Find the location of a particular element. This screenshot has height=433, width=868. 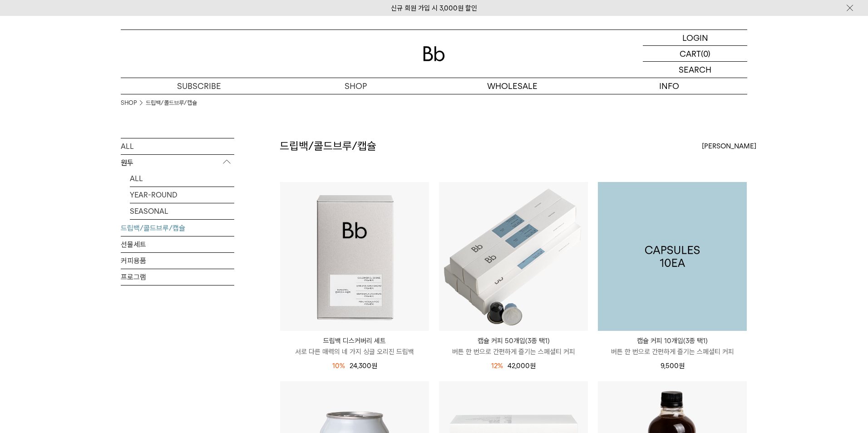

p: 캡슐 커피 10개입(3종 택1) is located at coordinates (673, 341).